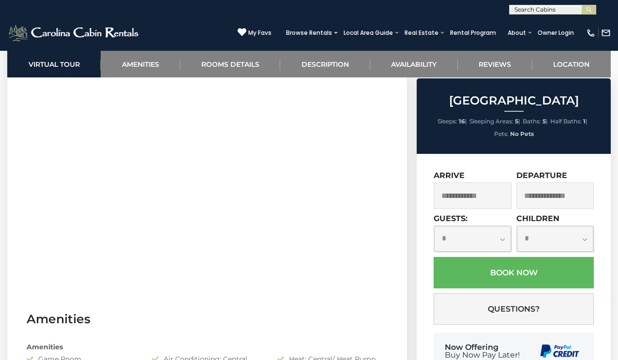  What do you see at coordinates (74, 33) in the screenshot?
I see `img: White-1-2.png` at bounding box center [74, 33].